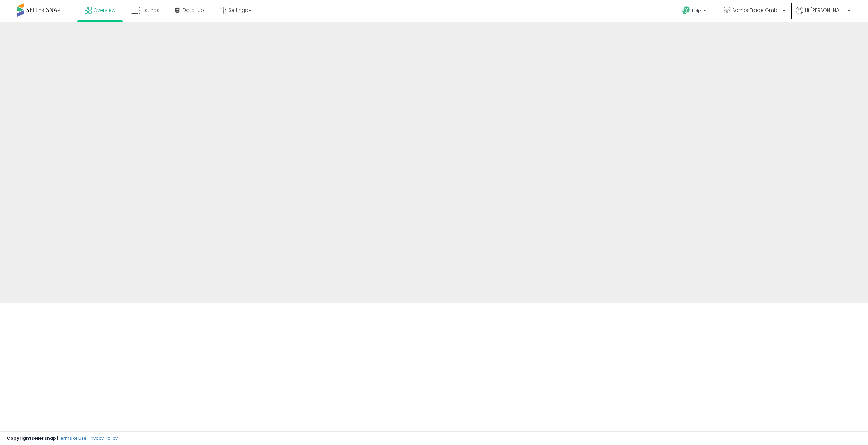 This screenshot has width=868, height=445. I want to click on i: Get Help, so click(686, 10).